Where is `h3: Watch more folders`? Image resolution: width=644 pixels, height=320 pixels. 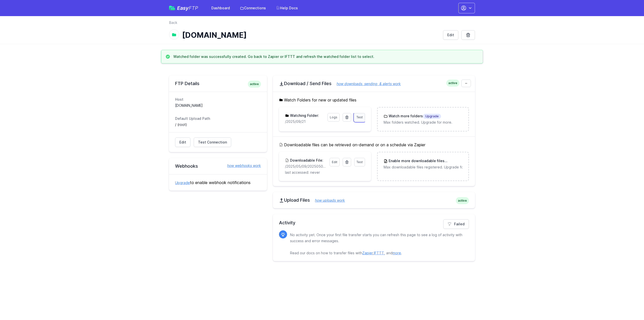
h3: Watch more folders is located at coordinates (414, 116).